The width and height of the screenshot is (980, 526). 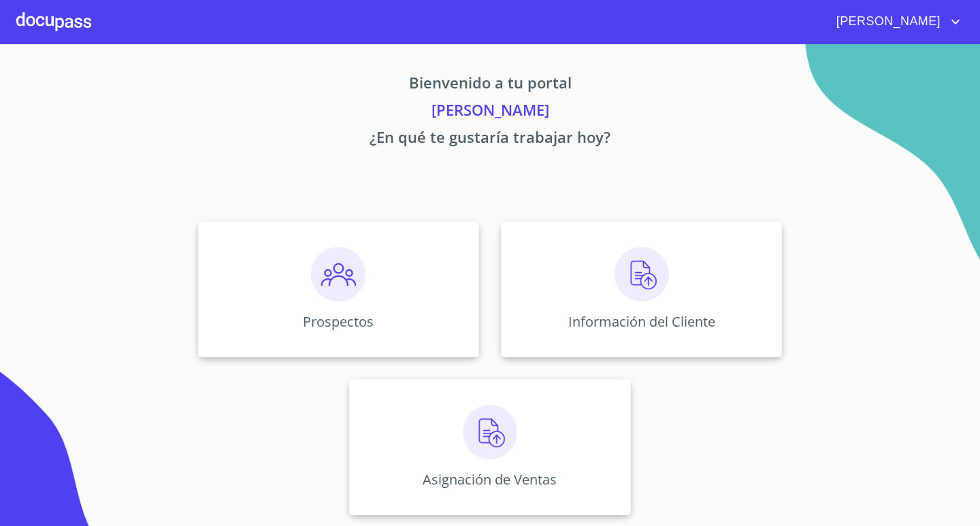 I want to click on p: ¿En qué te gustaría trabajar hoy?, so click(x=490, y=139).